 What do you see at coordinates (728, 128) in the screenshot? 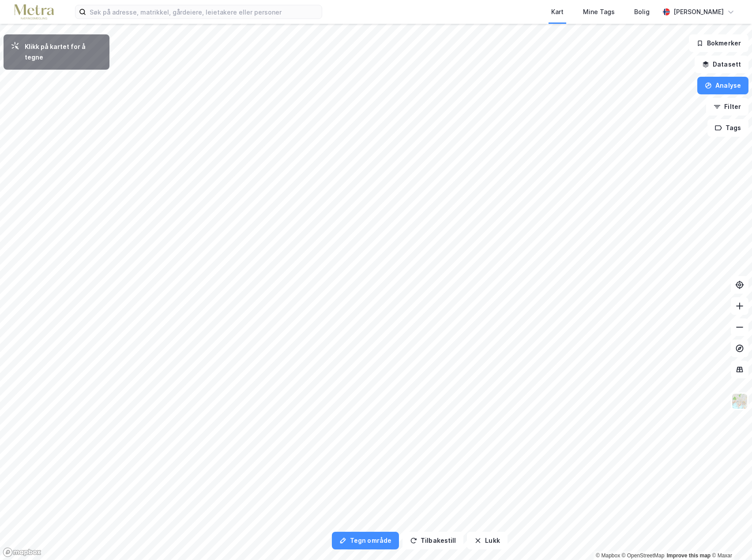
I see `button: Tags` at bounding box center [728, 128].